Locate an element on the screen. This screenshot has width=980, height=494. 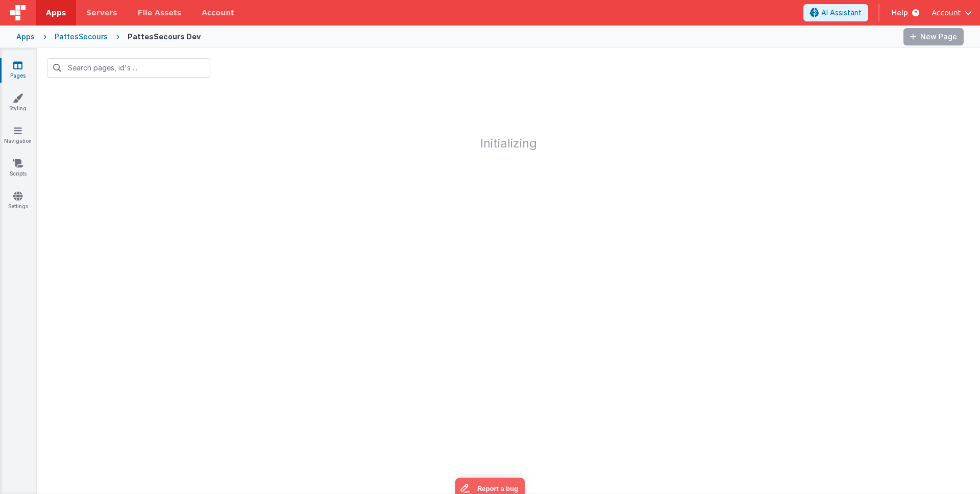
span: Servers is located at coordinates (101, 13).